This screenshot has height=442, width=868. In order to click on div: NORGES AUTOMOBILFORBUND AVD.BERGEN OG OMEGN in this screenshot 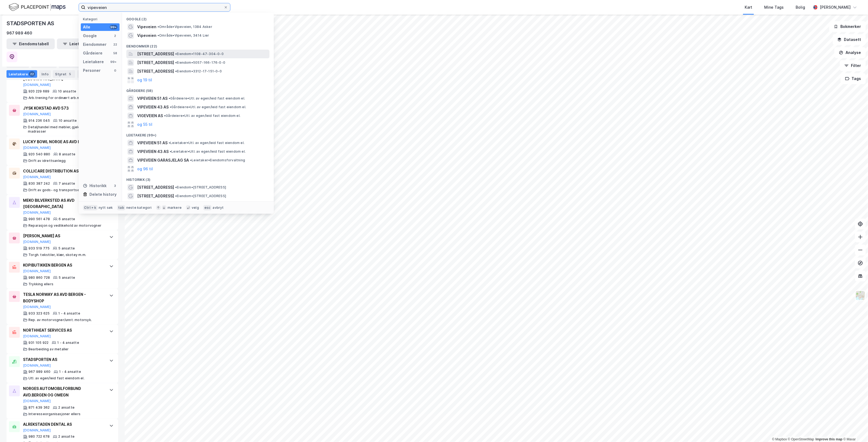, I will do `click(63, 392)`.